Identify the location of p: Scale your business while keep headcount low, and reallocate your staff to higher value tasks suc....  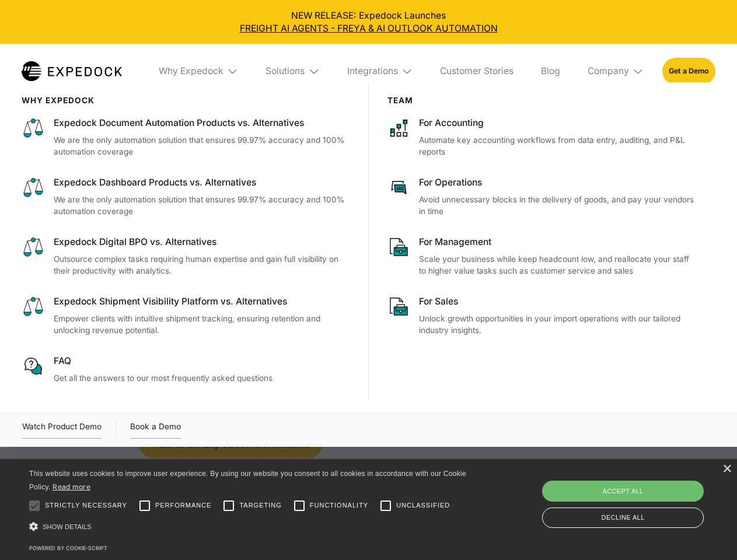
(558, 265).